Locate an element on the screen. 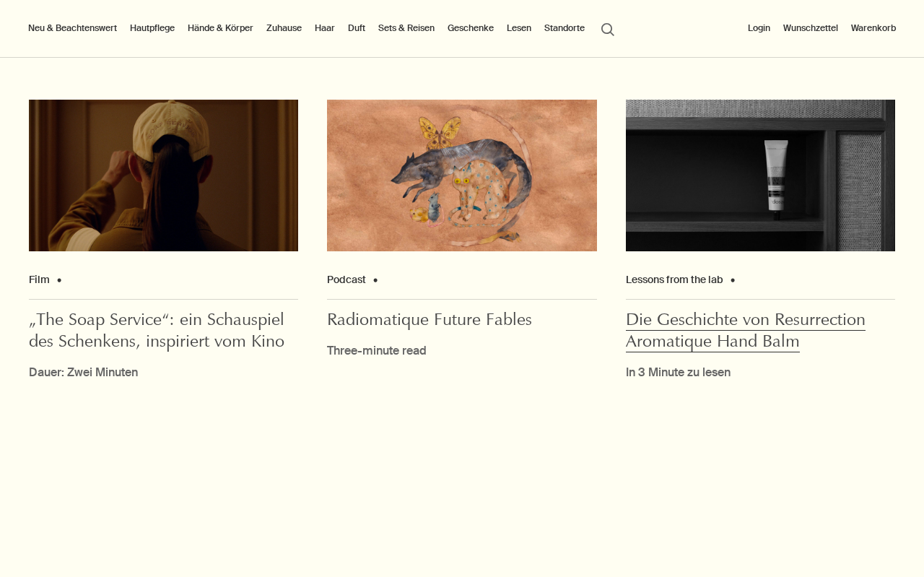 The image size is (924, 577). a: Zuhause is located at coordinates (284, 28).